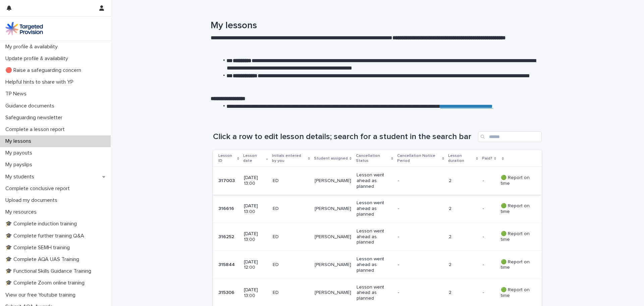 Image resolution: width=644 pixels, height=306 pixels. I want to click on p: 🎓 Complete SEMH training, so click(39, 248).